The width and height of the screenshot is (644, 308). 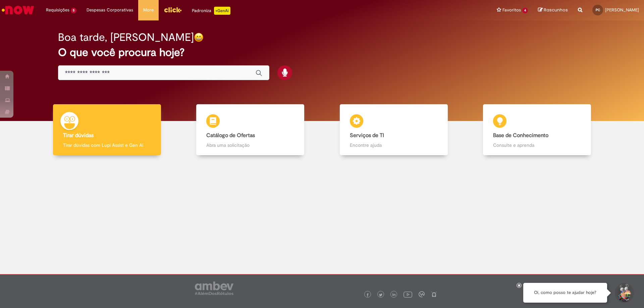 What do you see at coordinates (394, 145) in the screenshot?
I see `p: Encontre ajuda` at bounding box center [394, 145].